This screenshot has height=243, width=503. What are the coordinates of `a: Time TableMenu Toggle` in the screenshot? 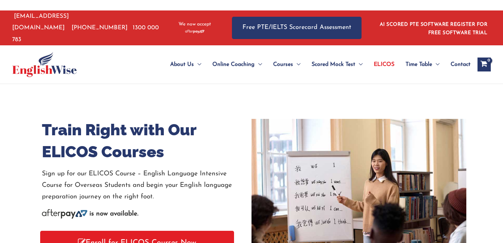 It's located at (422, 65).